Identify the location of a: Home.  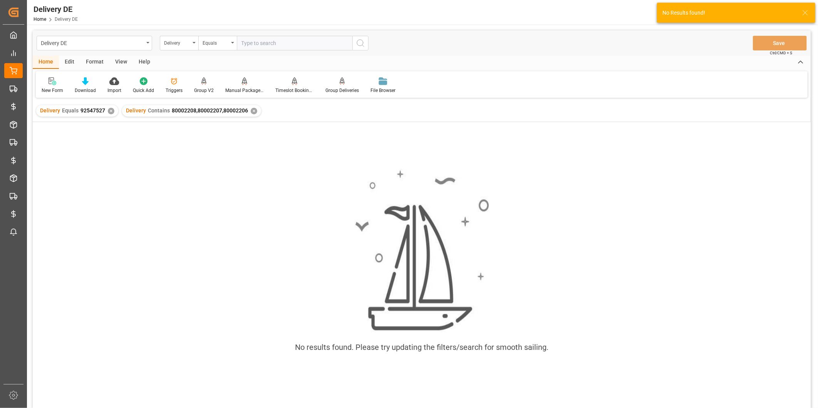
(40, 19).